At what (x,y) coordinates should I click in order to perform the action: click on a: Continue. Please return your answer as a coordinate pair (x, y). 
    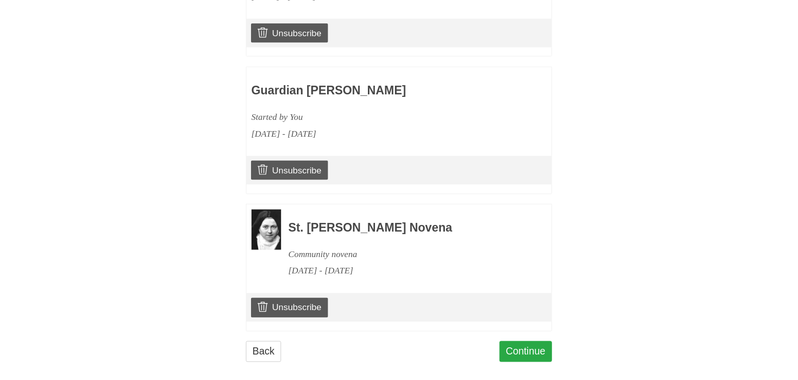
    Looking at the image, I should click on (526, 352).